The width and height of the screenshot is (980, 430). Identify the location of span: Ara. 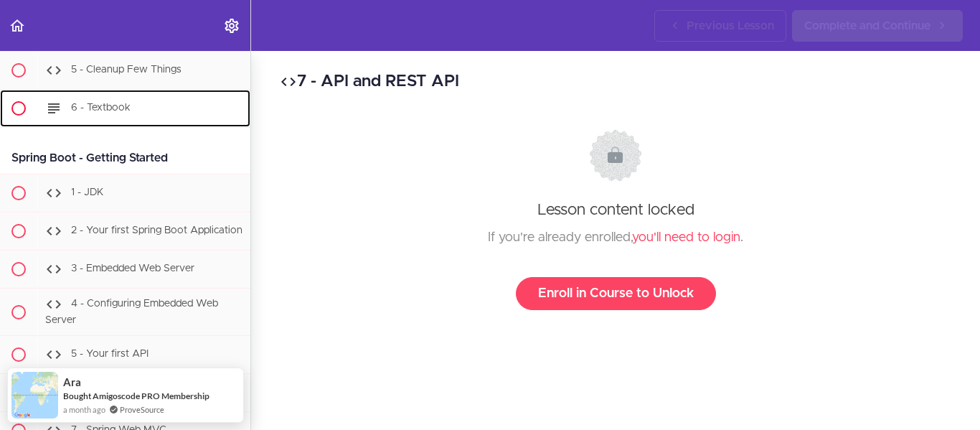
(72, 381).